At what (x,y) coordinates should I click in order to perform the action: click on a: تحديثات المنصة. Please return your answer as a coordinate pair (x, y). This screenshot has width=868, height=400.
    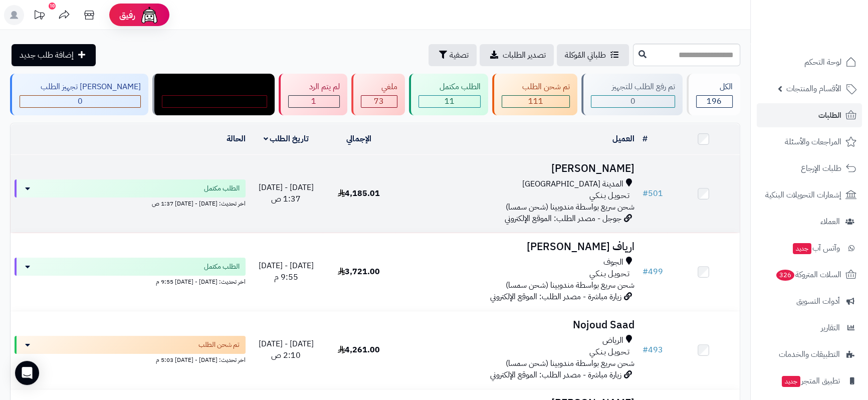
    Looking at the image, I should click on (39, 16).